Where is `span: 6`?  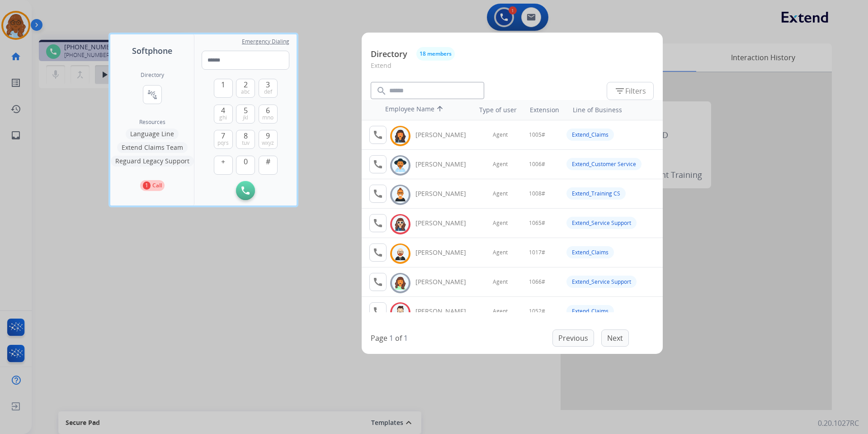
span: 6 is located at coordinates (267, 110).